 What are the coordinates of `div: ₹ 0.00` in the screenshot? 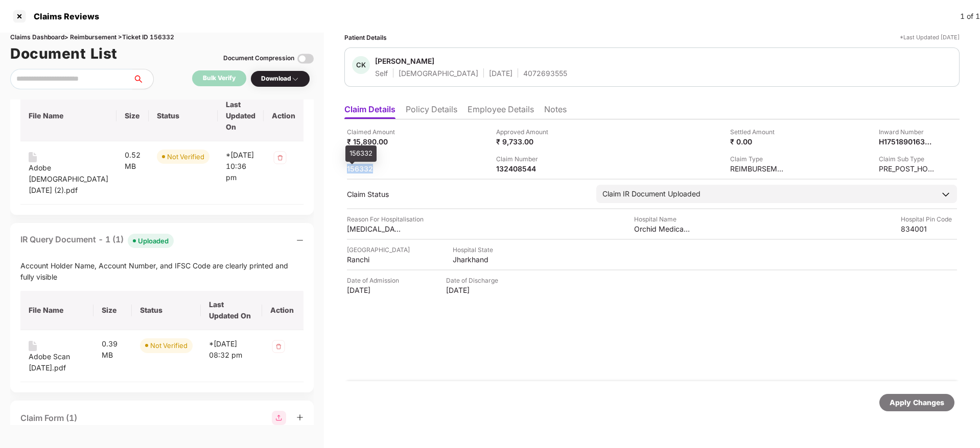 It's located at (758, 141).